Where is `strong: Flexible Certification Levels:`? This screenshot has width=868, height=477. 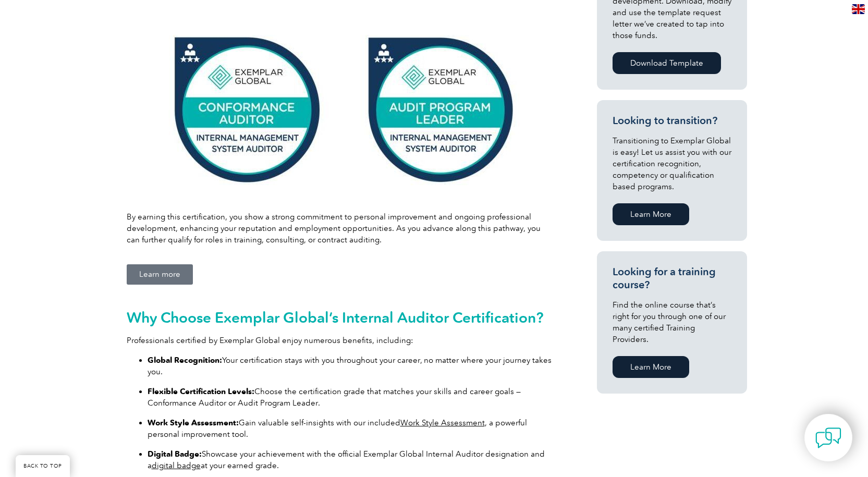 strong: Flexible Certification Levels: is located at coordinates (201, 392).